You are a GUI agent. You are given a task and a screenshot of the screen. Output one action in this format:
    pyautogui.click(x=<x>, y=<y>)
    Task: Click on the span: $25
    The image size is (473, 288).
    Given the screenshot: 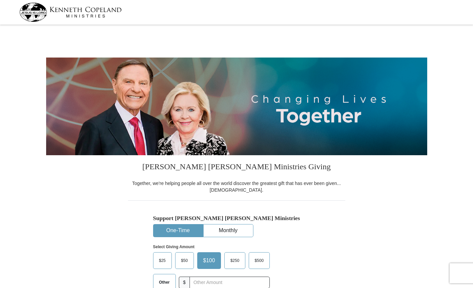 What is the action you would take?
    pyautogui.click(x=163, y=261)
    